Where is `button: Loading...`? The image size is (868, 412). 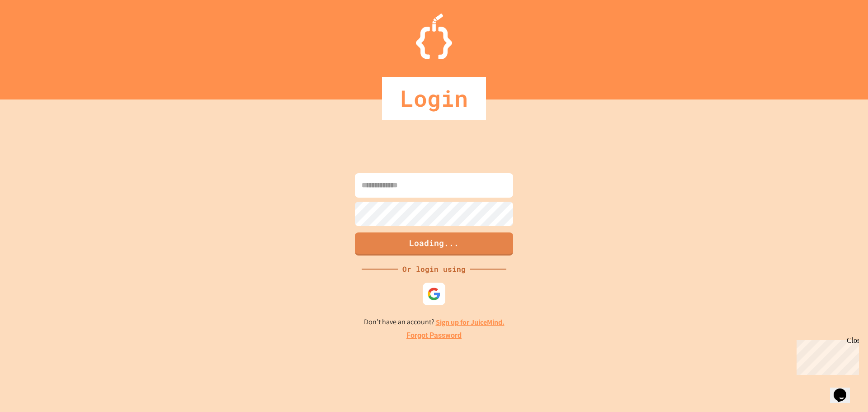 button: Loading... is located at coordinates (434, 244).